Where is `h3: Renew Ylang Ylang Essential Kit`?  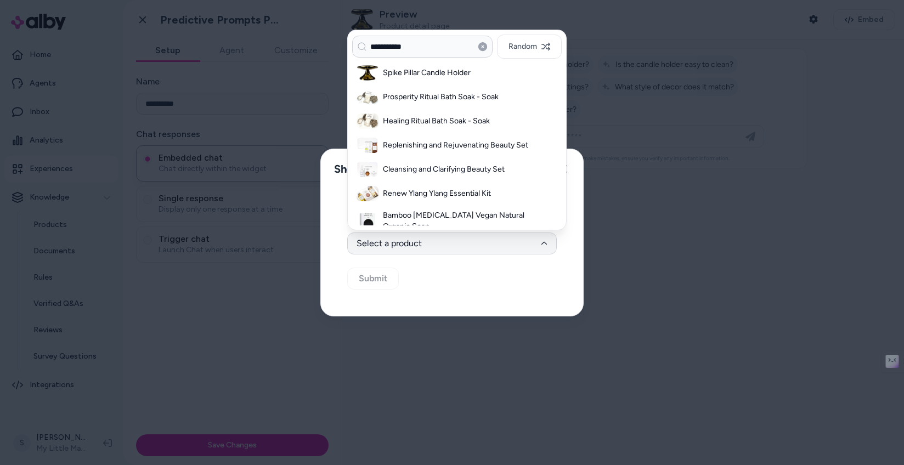
h3: Renew Ylang Ylang Essential Kit is located at coordinates (462, 194).